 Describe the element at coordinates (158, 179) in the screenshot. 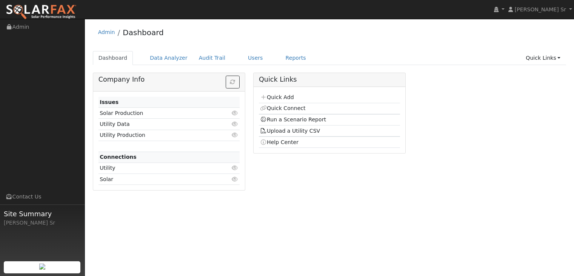

I see `td: Solar` at that location.